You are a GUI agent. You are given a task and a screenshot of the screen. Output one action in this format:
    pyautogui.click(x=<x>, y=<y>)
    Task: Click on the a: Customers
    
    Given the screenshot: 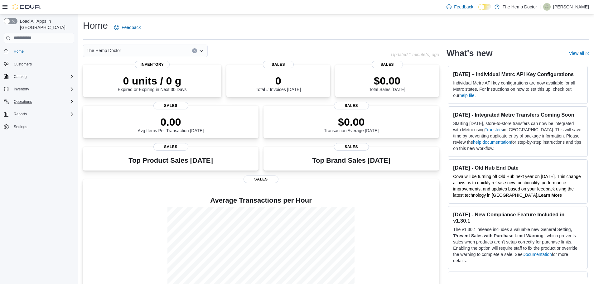 What is the action you would take?
    pyautogui.click(x=23, y=64)
    